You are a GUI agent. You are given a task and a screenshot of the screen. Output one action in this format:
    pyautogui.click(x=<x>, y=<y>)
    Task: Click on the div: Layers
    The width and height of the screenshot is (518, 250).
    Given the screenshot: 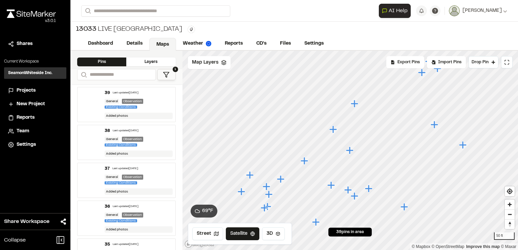 What is the action you would take?
    pyautogui.click(x=151, y=62)
    